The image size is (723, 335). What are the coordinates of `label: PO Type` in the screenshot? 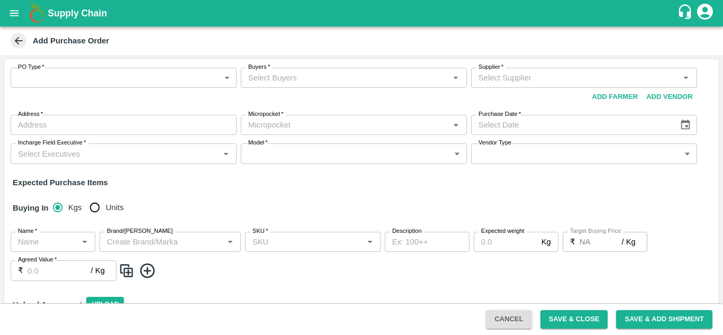 It's located at (31, 67).